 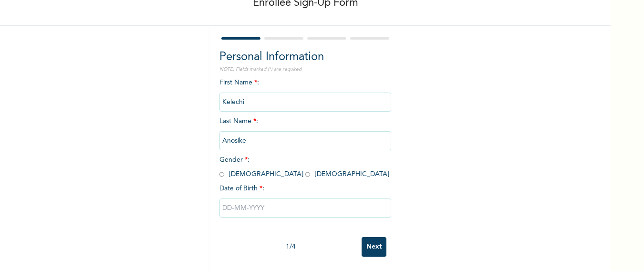 I want to click on span: Date of Birth :, so click(x=242, y=188).